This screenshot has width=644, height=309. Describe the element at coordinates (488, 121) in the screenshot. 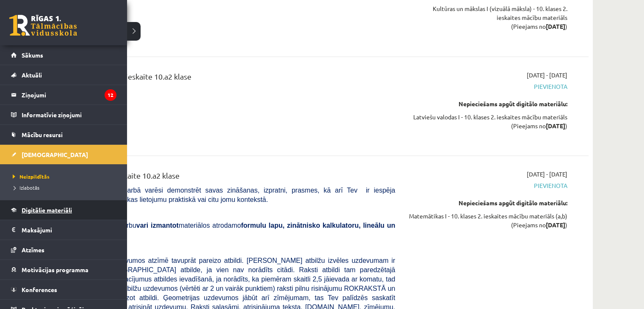

I see `div: Latviešu valodas I - 10. klases 2. ieskaites mācību materiāls (Pieejams no )` at that location.